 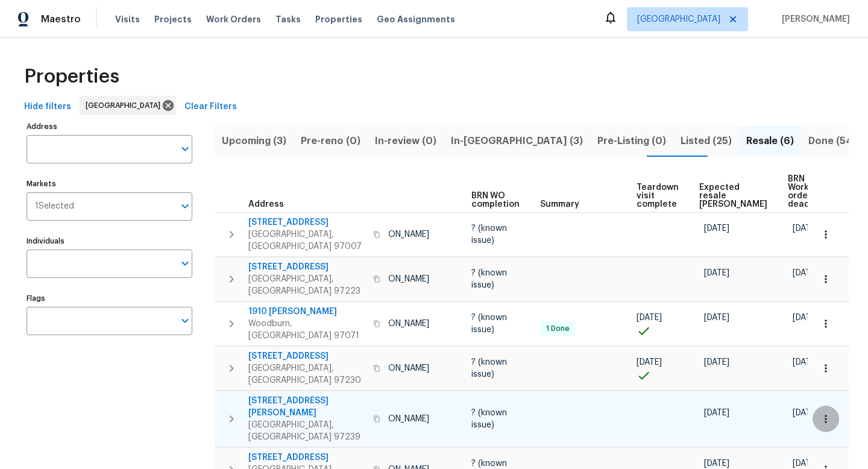 What do you see at coordinates (210, 107) in the screenshot?
I see `span: Clear Filters` at bounding box center [210, 107].